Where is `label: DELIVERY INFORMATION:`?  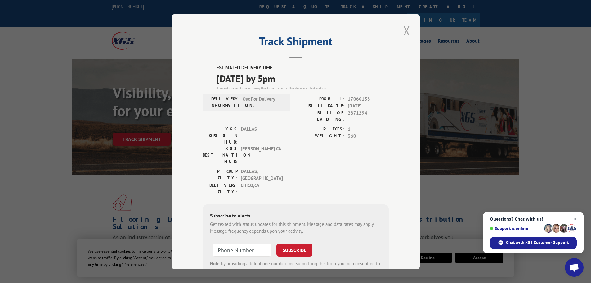 label: DELIVERY INFORMATION: is located at coordinates (222, 102).